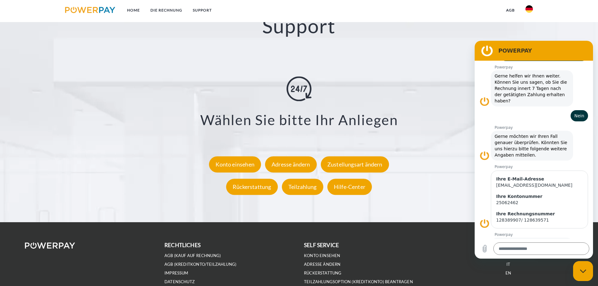 This screenshot has width=598, height=286. Describe the element at coordinates (57, 48) in the screenshot. I see `span: Gerne helfen wir Ihnen weiter. Können Sie uns sagen, ob Sie die Rechnung innert 7 Tagen nach der ...` at that location.